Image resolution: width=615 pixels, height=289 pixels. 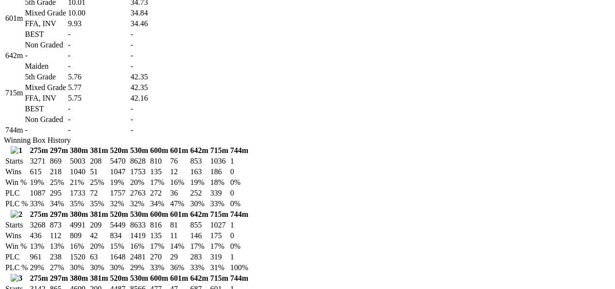 What do you see at coordinates (119, 151) in the screenshot?
I see `th: 520m` at bounding box center [119, 151].